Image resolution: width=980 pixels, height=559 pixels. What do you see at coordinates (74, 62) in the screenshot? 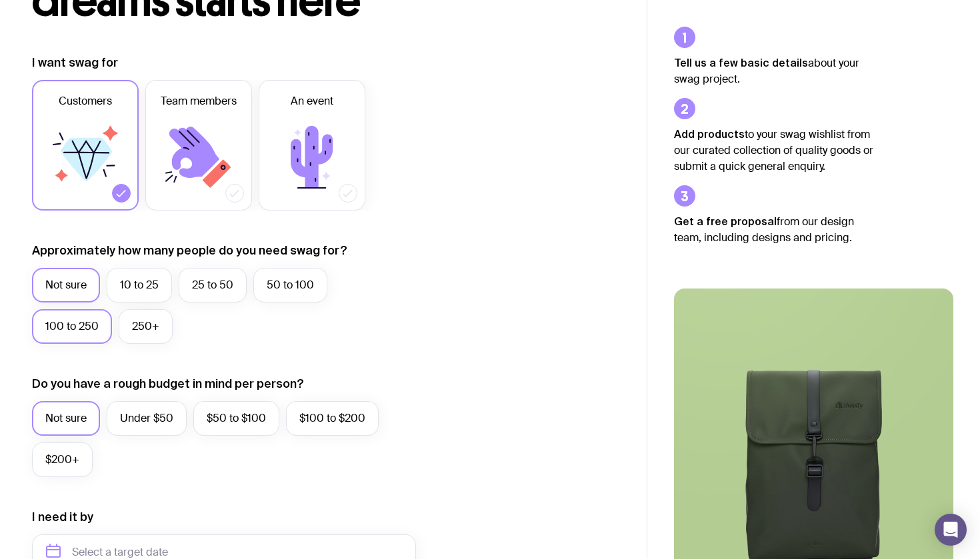
I see `label: I want swag for` at bounding box center [74, 62].